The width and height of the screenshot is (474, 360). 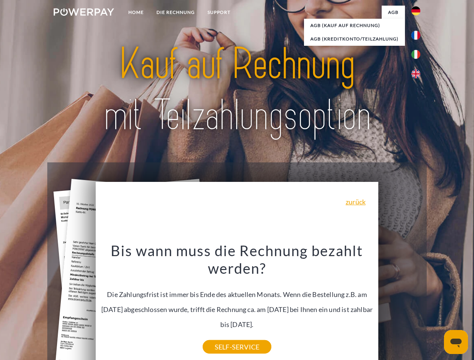 What do you see at coordinates (354, 39) in the screenshot?
I see `a: AGB (Kreditkonto/Teilzahlung)` at bounding box center [354, 39].